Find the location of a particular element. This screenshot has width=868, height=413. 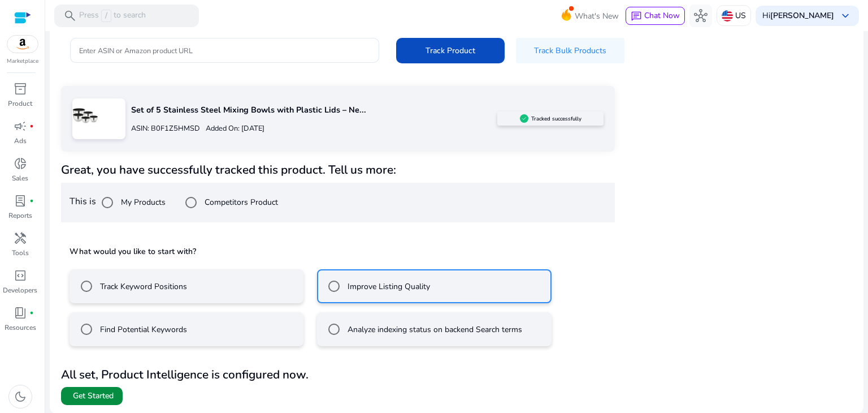

label: Find Potential Keywords is located at coordinates (142, 329).